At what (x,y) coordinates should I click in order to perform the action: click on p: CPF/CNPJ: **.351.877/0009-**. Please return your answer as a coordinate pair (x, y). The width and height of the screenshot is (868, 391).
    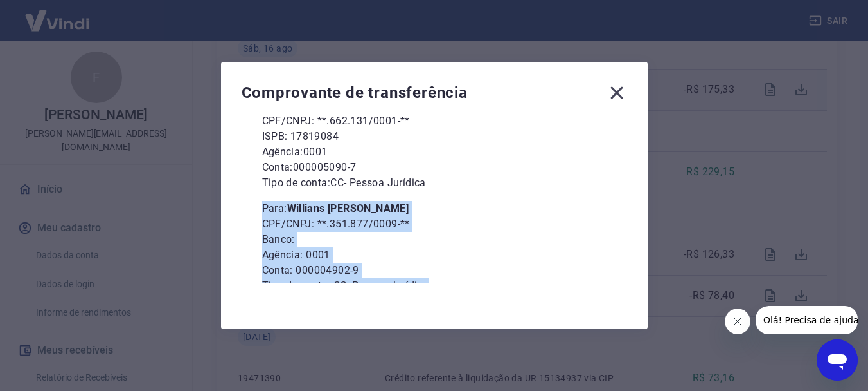
    Looking at the image, I should click on (435, 224).